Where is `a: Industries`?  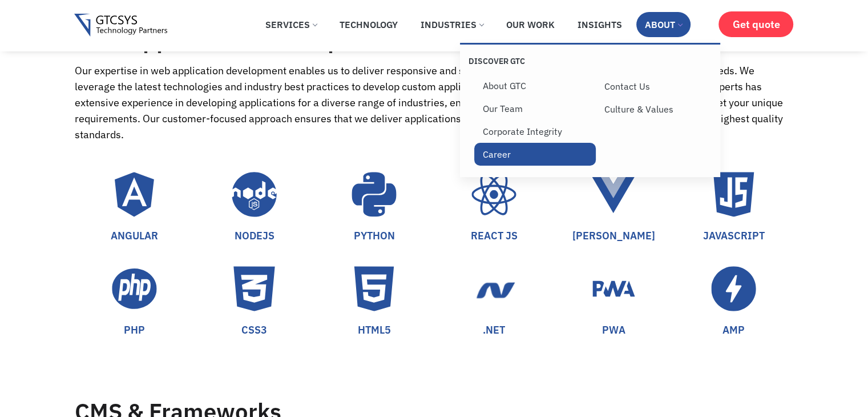 a: Industries is located at coordinates (452, 25).